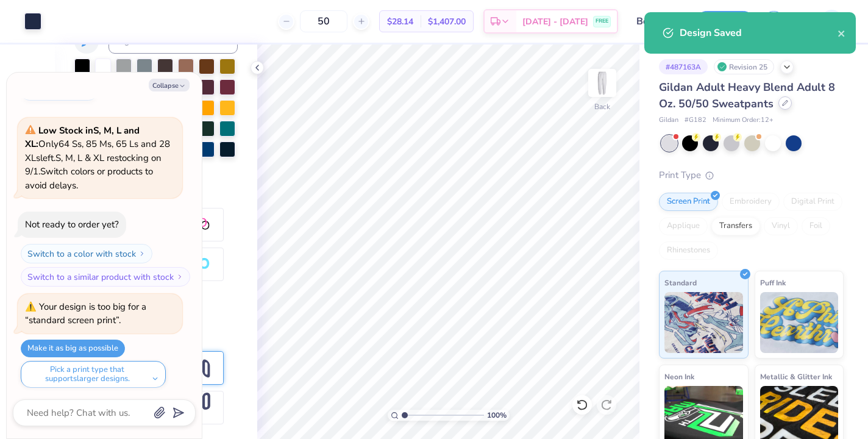 This screenshot has width=868, height=439. What do you see at coordinates (400, 21) in the screenshot?
I see `span: $28.14` at bounding box center [400, 21].